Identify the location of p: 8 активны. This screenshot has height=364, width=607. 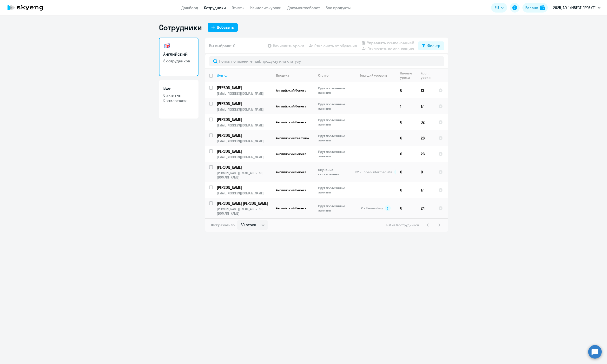
(179, 95).